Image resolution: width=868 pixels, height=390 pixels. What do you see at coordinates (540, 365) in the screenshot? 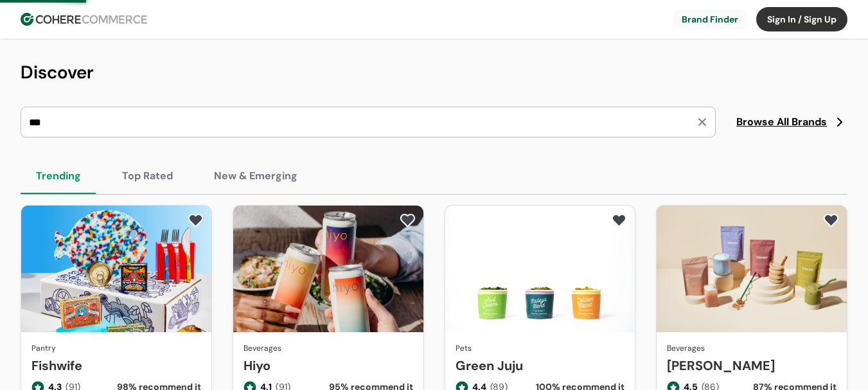
I see `a: Green Juju` at bounding box center [540, 365].